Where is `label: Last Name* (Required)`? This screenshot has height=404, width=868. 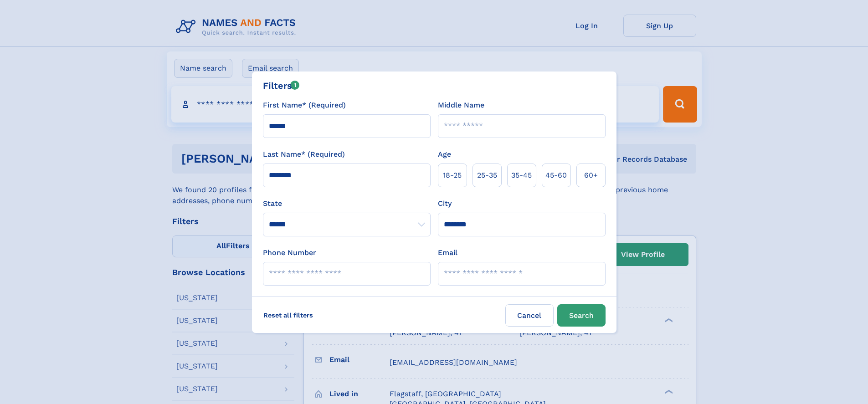
label: Last Name* (Required) is located at coordinates (304, 154).